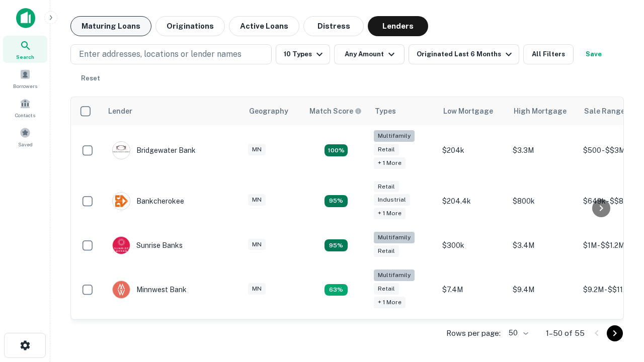 Image resolution: width=644 pixels, height=362 pixels. What do you see at coordinates (369, 54) in the screenshot?
I see `button: Any Amount` at bounding box center [369, 54].